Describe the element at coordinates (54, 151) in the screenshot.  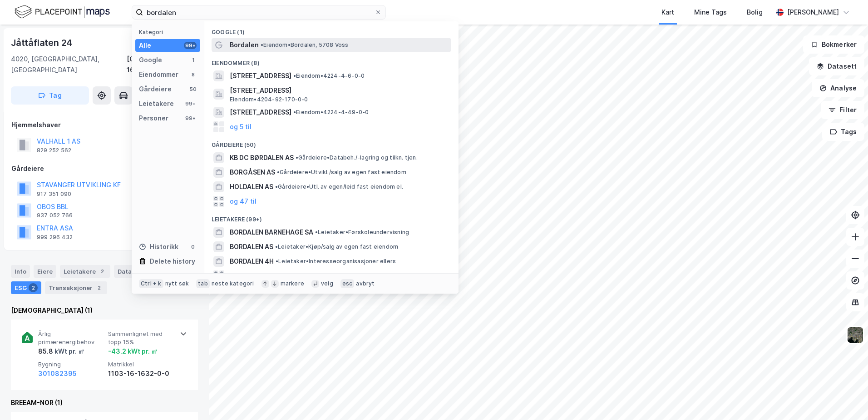
I see `div: 829 252 562` at that location.